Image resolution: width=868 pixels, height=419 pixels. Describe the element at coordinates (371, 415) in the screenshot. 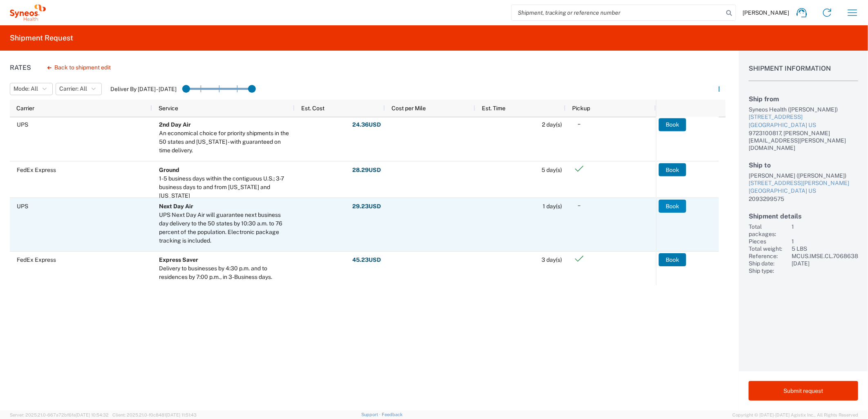

I see `a: Support` at that location.